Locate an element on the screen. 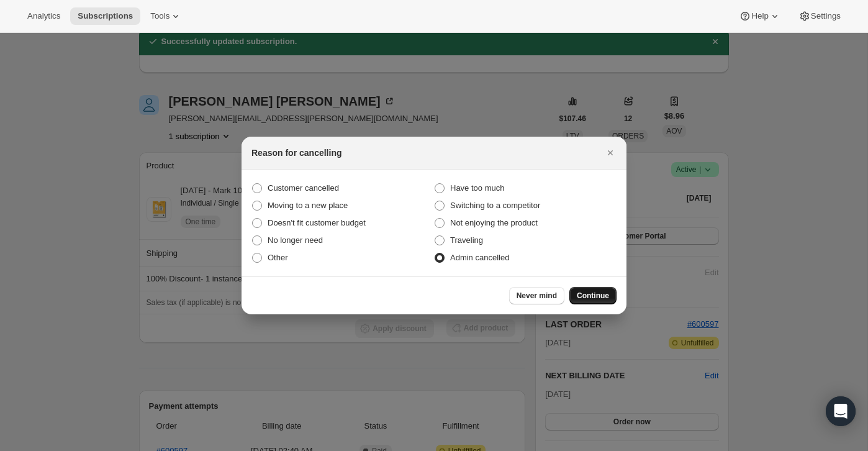 Image resolution: width=868 pixels, height=451 pixels. span: Doesn't fit customer budget is located at coordinates (317, 222).